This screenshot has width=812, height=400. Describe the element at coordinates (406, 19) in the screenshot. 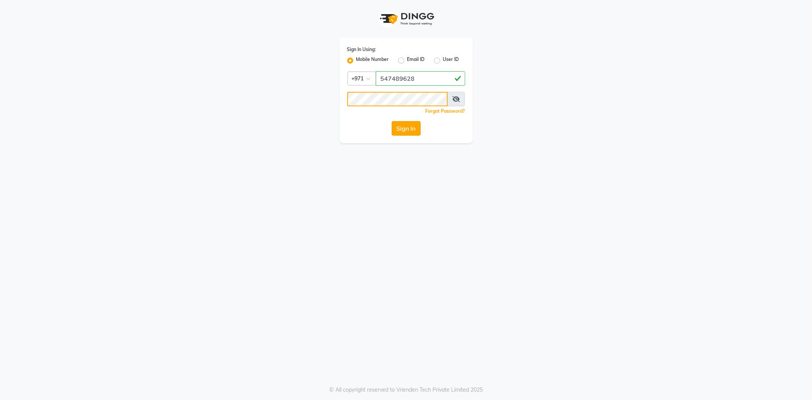

I see `img: logo1.svg` at that location.